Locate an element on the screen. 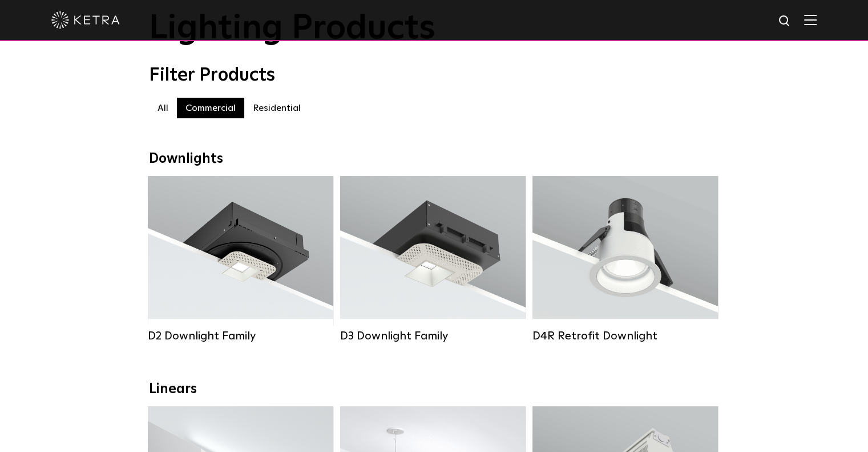 The image size is (868, 452). a: D3 Downlight Family Lumen Output:700 / 900 / 1100Colors:White / Black / Silver / Bronze / Paintab... is located at coordinates (432, 259).